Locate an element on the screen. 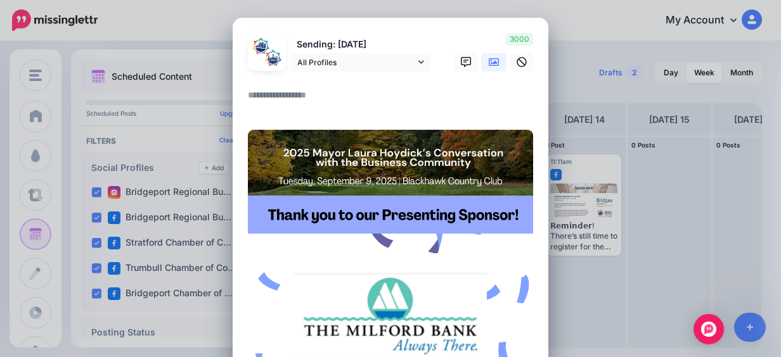 The width and height of the screenshot is (781, 357). img: 326353443_583245609911355_7624060508075186304_n-bsa150316.png is located at coordinates (260, 46).